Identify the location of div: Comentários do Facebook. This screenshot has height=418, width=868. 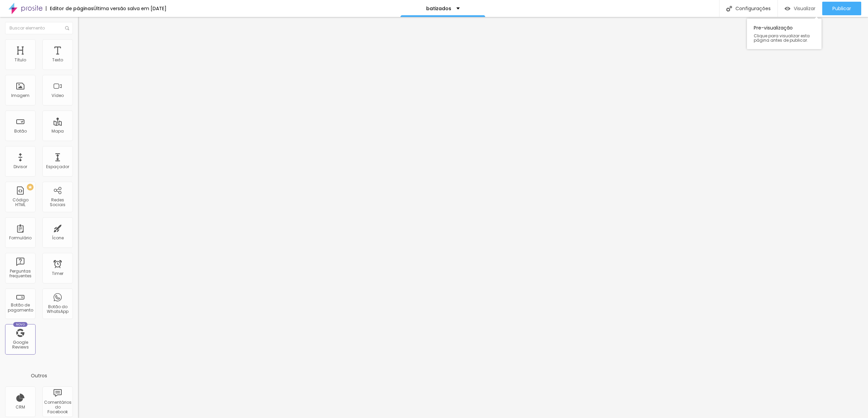
(58, 408).